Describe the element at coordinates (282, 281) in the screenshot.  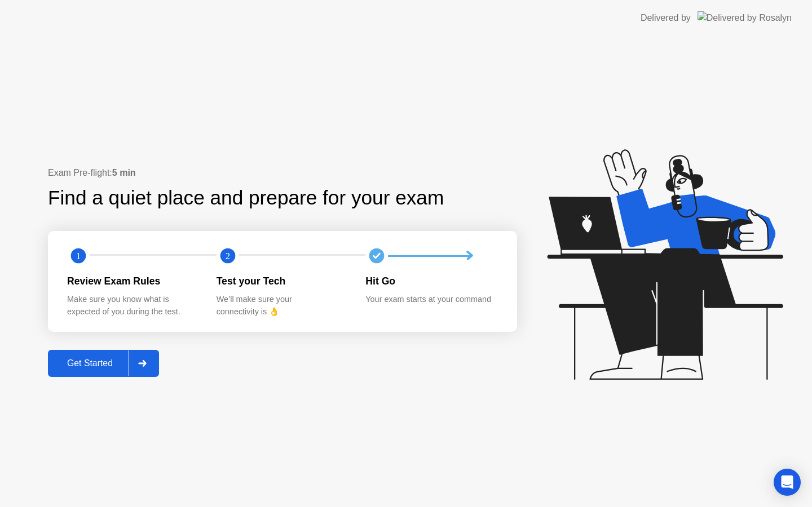
I see `div: Test your Tech` at that location.